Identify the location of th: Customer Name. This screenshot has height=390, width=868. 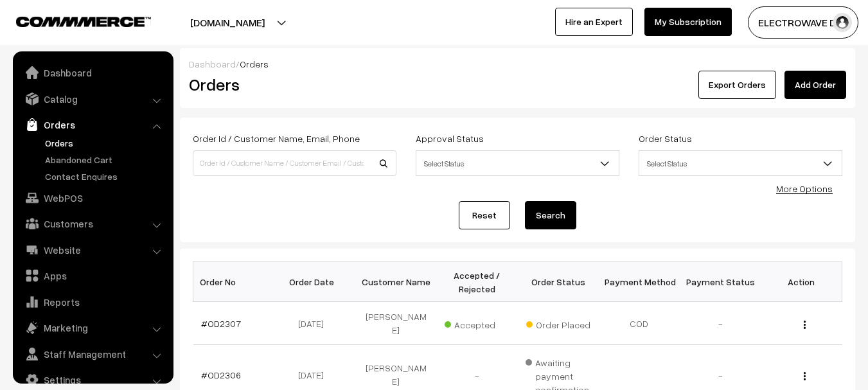
(396, 282).